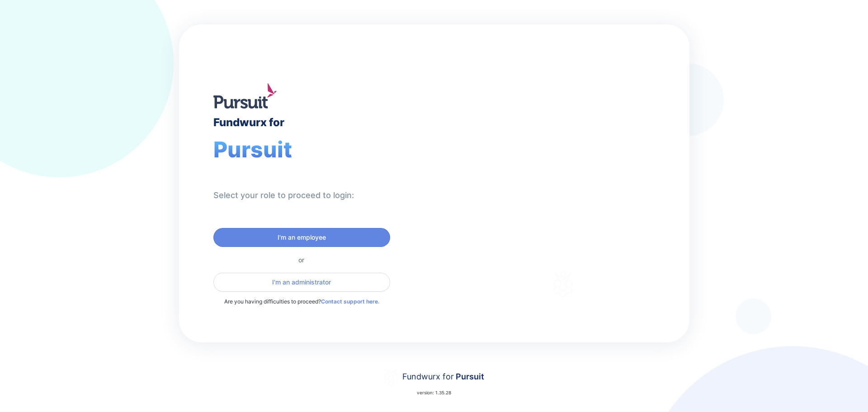 The width and height of the screenshot is (868, 412). Describe the element at coordinates (350, 301) in the screenshot. I see `a: Contact support here.` at that location.